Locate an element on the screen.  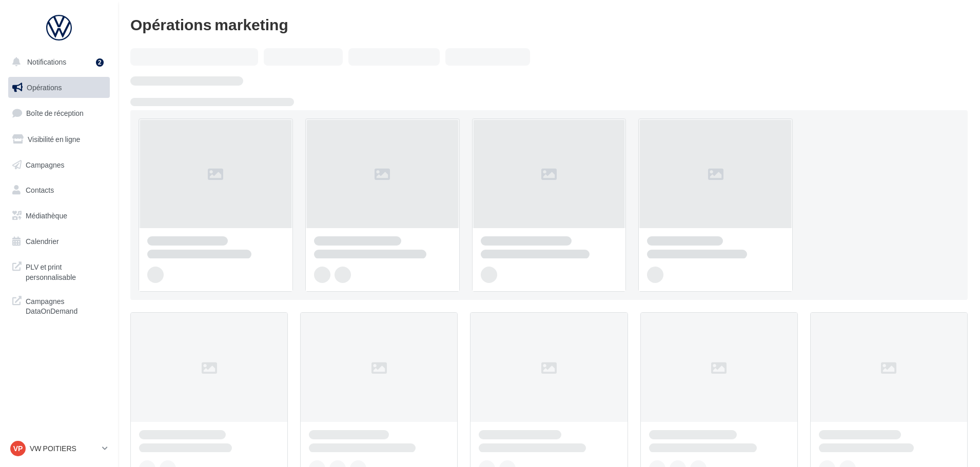
span: Contacts is located at coordinates (40, 189).